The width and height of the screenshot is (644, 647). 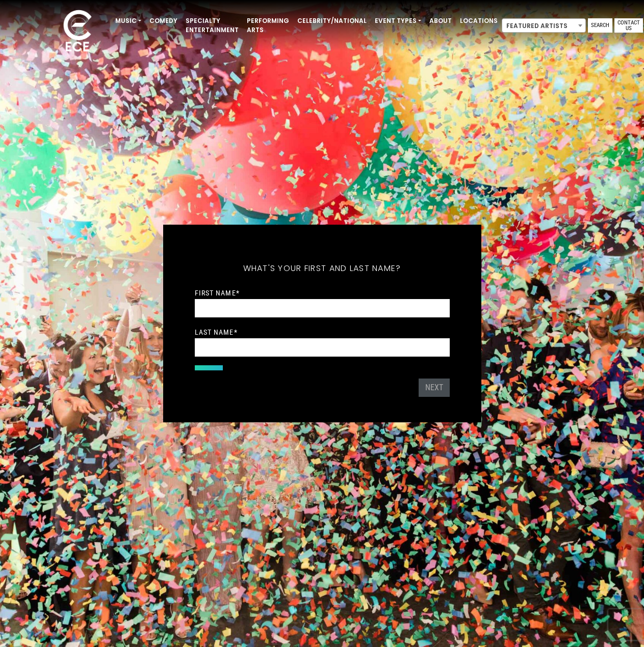 I want to click on h5: What's your first and last name?, so click(x=322, y=268).